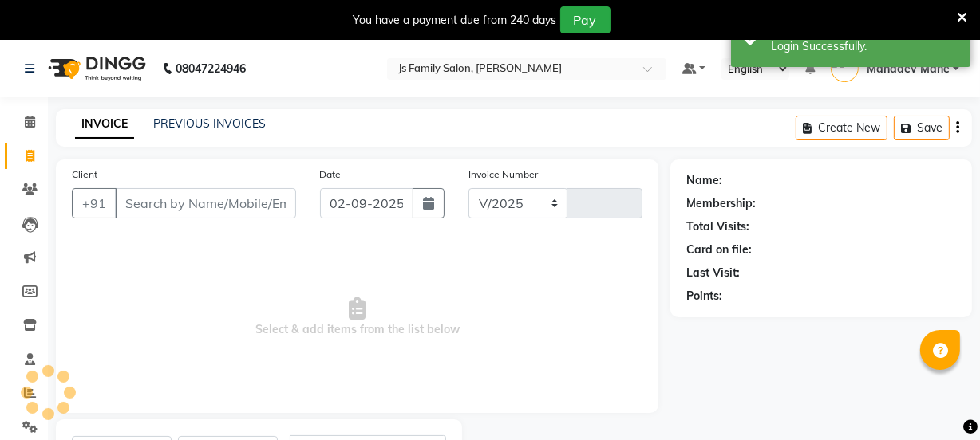 This screenshot has width=980, height=440. I want to click on span: Mahadev Mane, so click(907, 69).